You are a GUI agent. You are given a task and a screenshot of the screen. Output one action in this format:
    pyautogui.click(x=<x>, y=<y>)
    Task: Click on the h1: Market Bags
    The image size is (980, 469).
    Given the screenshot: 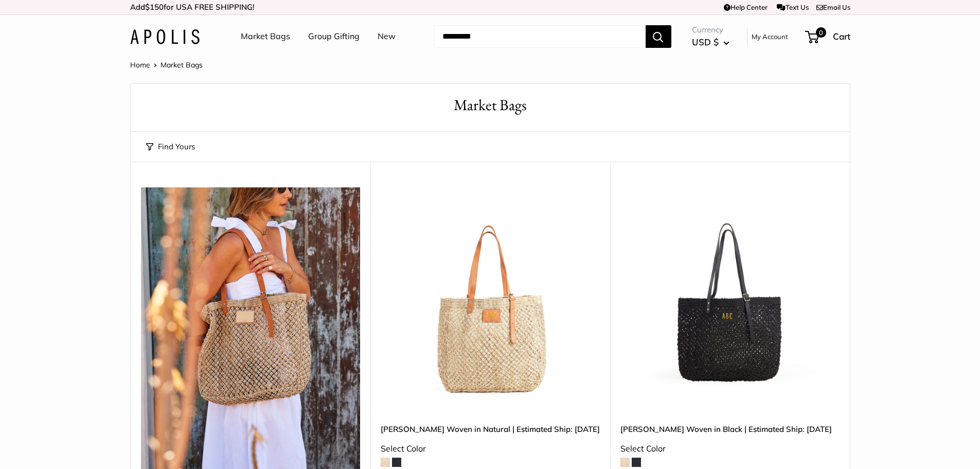 What is the action you would take?
    pyautogui.click(x=490, y=105)
    